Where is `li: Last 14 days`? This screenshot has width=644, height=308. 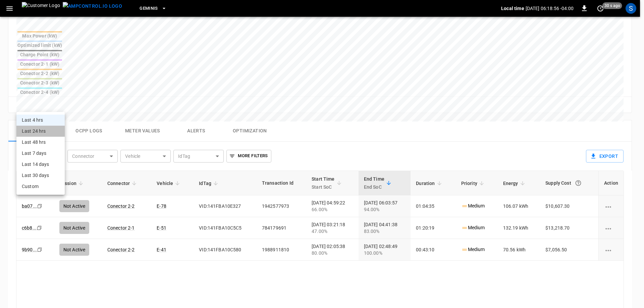 li: Last 14 days is located at coordinates (40, 164).